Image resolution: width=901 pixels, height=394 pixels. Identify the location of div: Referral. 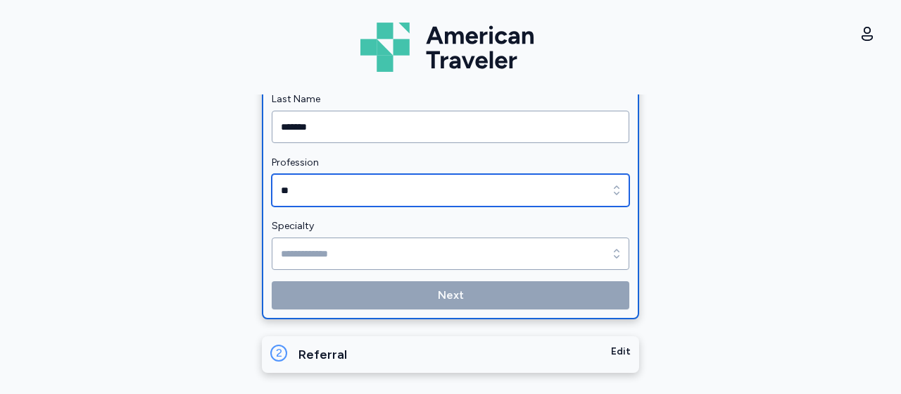
(455, 354).